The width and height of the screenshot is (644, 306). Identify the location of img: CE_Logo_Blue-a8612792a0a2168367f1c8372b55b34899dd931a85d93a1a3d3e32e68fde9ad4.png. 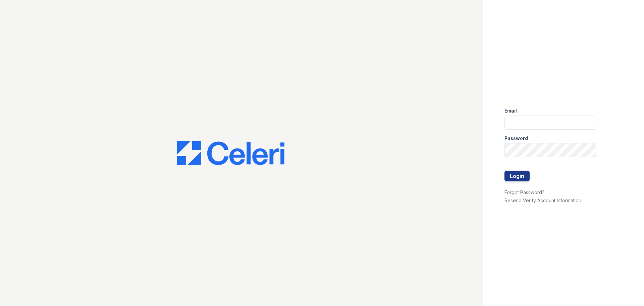
(231, 153).